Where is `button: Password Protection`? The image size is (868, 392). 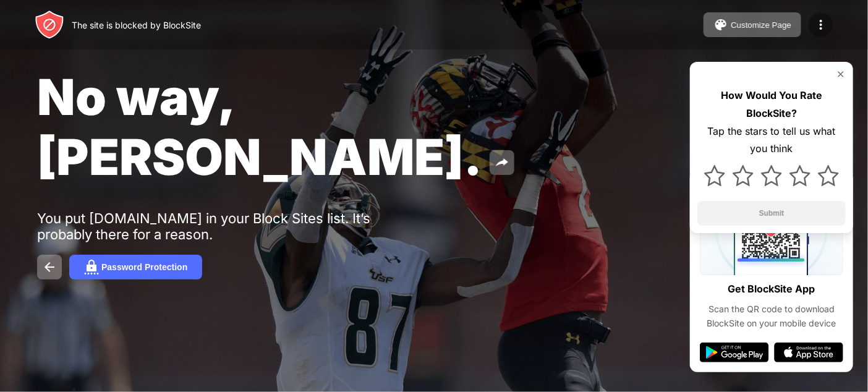
button: Password Protection is located at coordinates (135, 267).